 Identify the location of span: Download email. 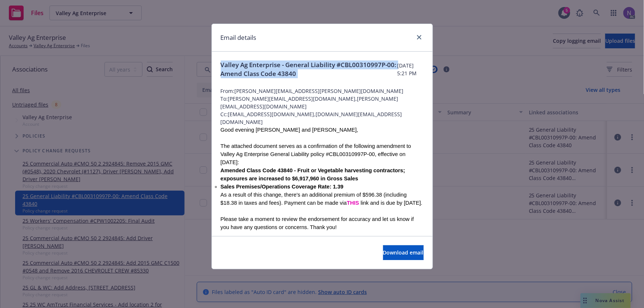
(403, 252).